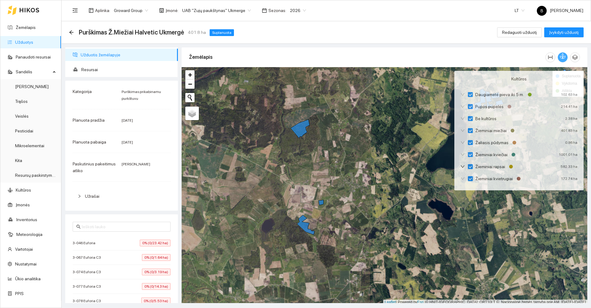  Describe the element at coordinates (156, 301) in the screenshot. I see `span: 0% (0/5.53 ha)` at that location.